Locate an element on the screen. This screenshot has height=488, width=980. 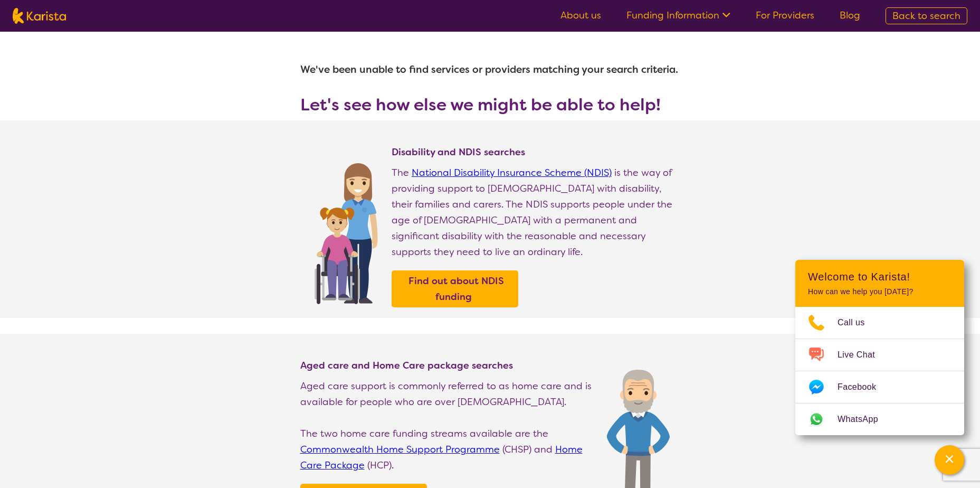
a: Blog is located at coordinates (849, 15).